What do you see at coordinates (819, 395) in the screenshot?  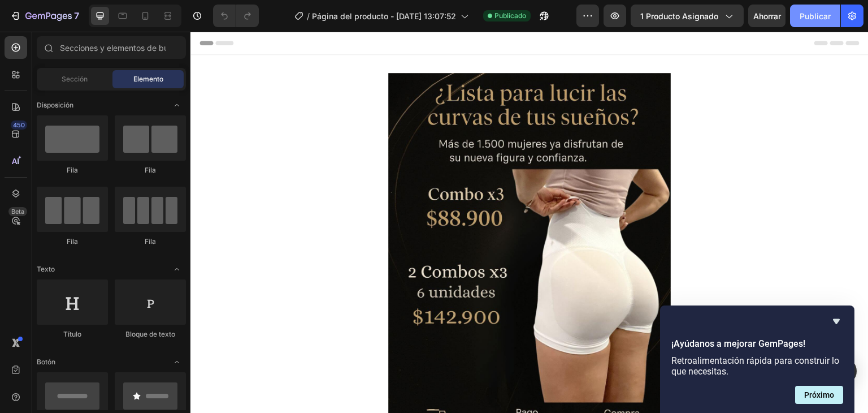 I see `font: Próximo` at bounding box center [819, 395].